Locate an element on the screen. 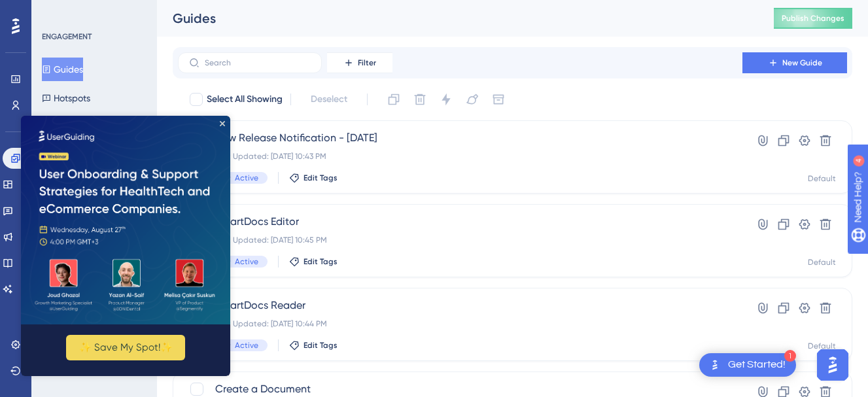  div: Guides is located at coordinates (457, 18).